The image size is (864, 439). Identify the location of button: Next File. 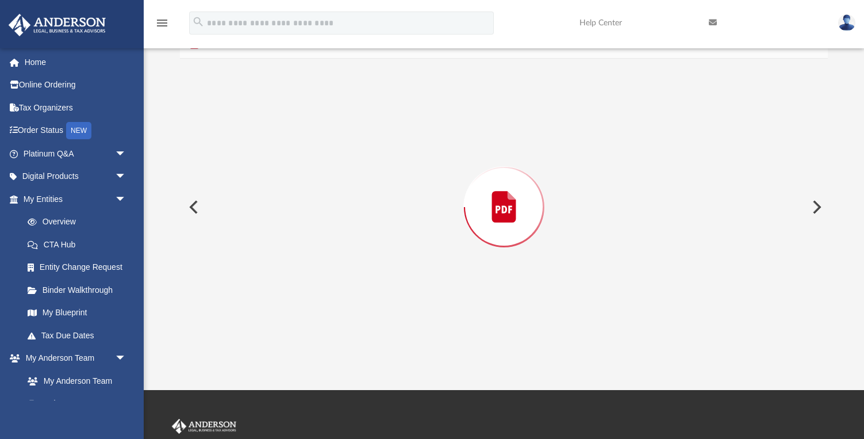
(816, 207).